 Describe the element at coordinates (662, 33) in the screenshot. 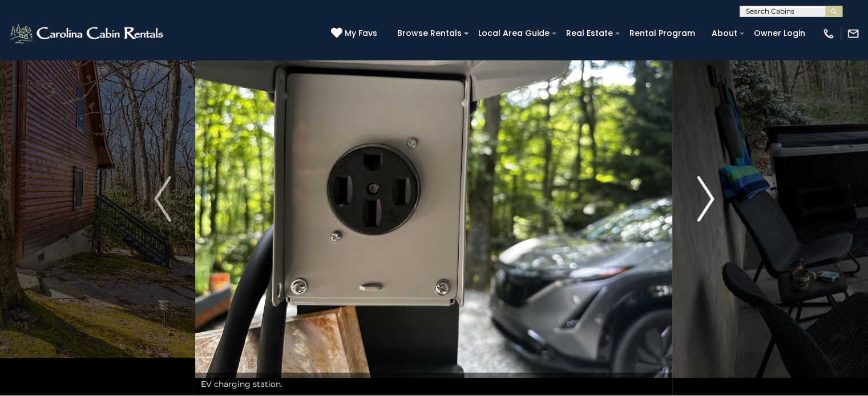

I see `a: Rental Program` at that location.